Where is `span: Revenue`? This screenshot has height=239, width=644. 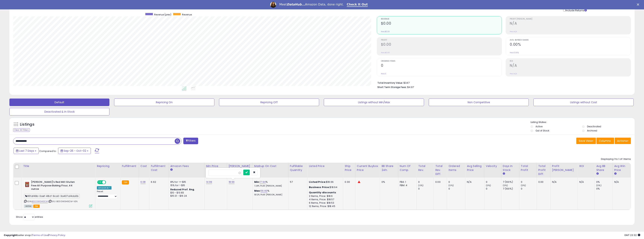
span: Revenue is located at coordinates (441, 19).